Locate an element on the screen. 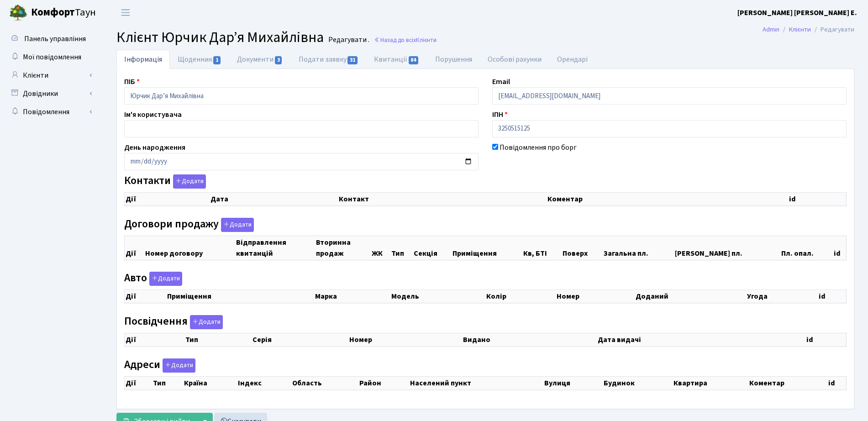 This screenshot has height=421, width=868. button: Авто is located at coordinates (166, 279).